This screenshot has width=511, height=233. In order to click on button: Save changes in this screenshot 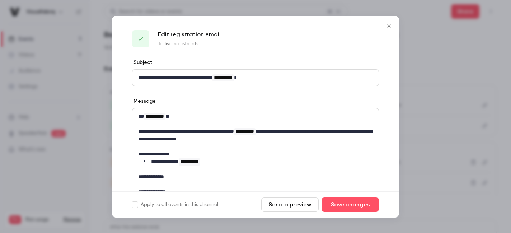, I will do `click(350, 204)`.